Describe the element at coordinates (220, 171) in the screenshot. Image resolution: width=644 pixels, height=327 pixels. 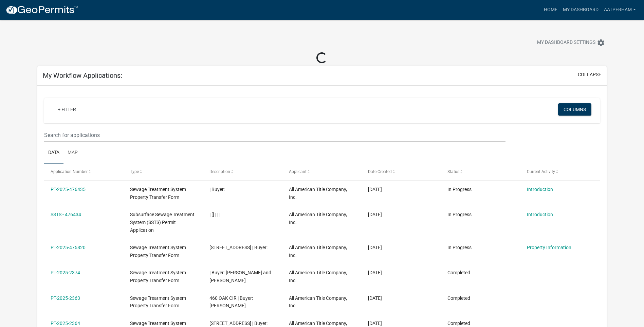
I see `span: Description` at that location.